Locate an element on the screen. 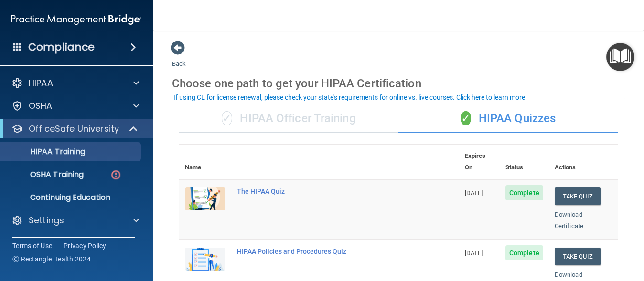 This screenshot has width=644, height=281. th: Status is located at coordinates (524, 162).